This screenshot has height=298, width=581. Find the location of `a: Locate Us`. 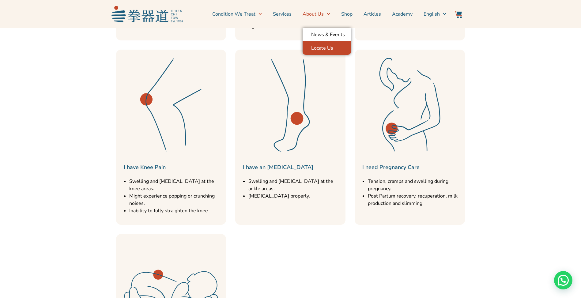

a: Locate Us is located at coordinates (327, 48).